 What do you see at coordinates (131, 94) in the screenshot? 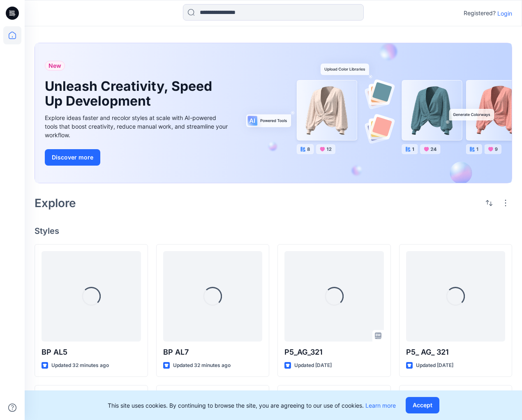
I see `h1: Unleash Creativity, Speed Up Development` at bounding box center [131, 94].